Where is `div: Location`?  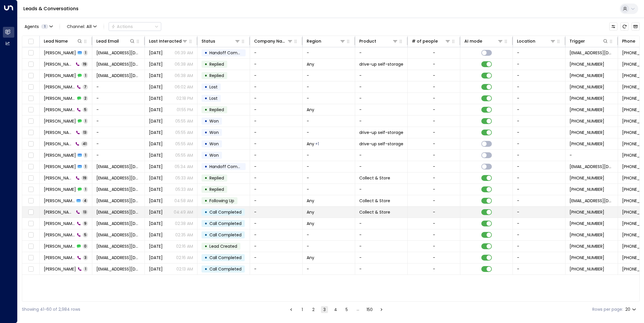 div: Location is located at coordinates (526, 41).